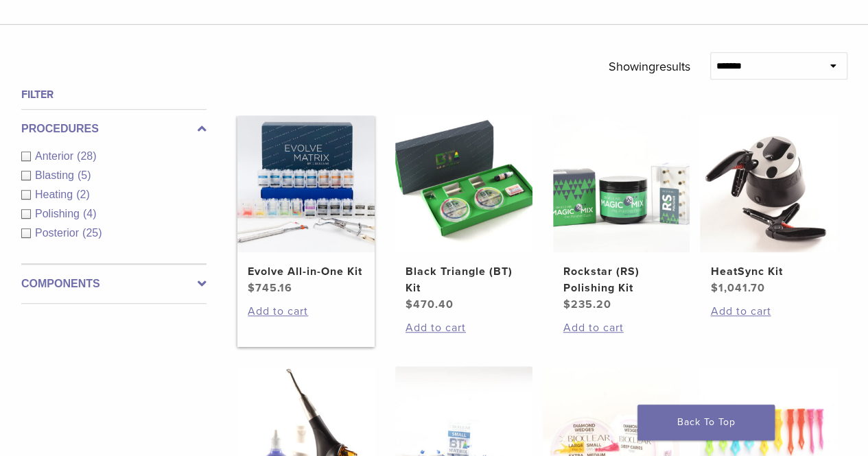 This screenshot has height=456, width=868. I want to click on bdi: 1,041.70, so click(737, 288).